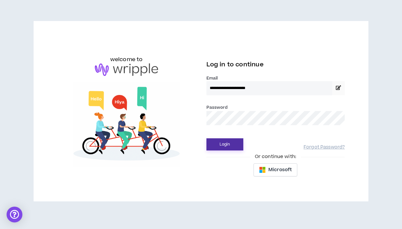 Image resolution: width=402 pixels, height=229 pixels. What do you see at coordinates (14, 215) in the screenshot?
I see `div: Open Intercom Messenger` at bounding box center [14, 215].